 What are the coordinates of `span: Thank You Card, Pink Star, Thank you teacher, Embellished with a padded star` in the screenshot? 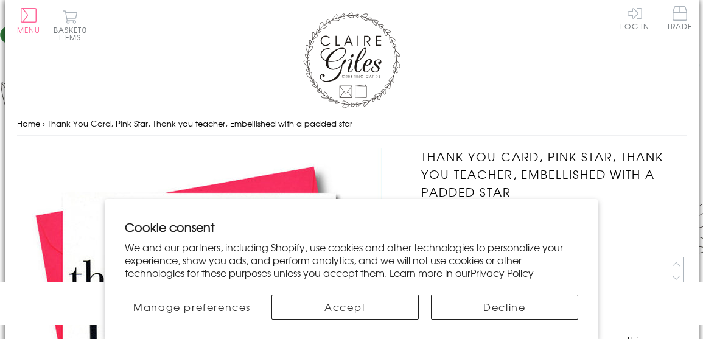 It's located at (200, 123).